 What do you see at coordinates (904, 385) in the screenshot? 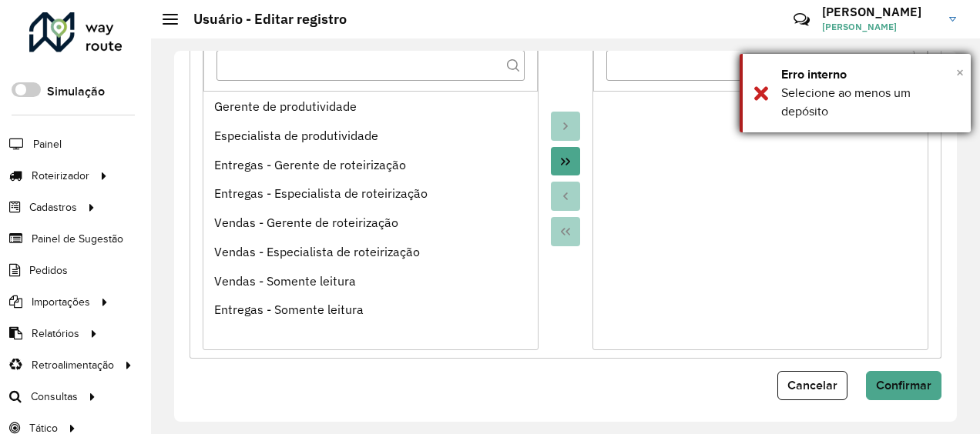
I see `span: Confirmar` at bounding box center [904, 385].